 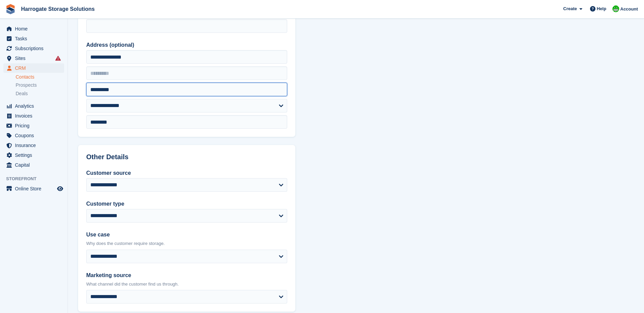 I want to click on span: Analytics, so click(x=35, y=106).